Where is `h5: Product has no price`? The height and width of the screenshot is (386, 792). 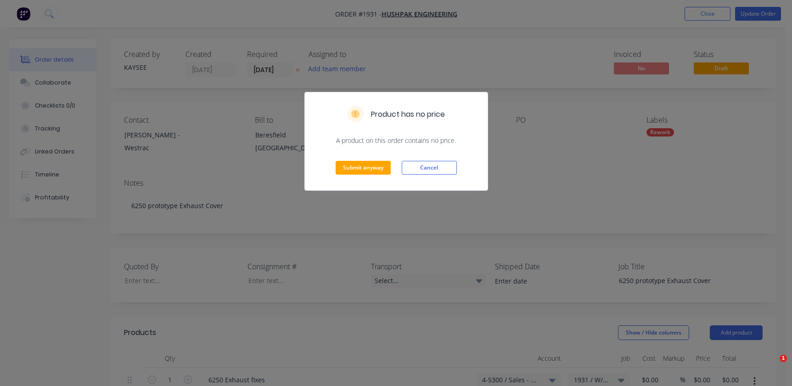 h5: Product has no price is located at coordinates (408, 114).